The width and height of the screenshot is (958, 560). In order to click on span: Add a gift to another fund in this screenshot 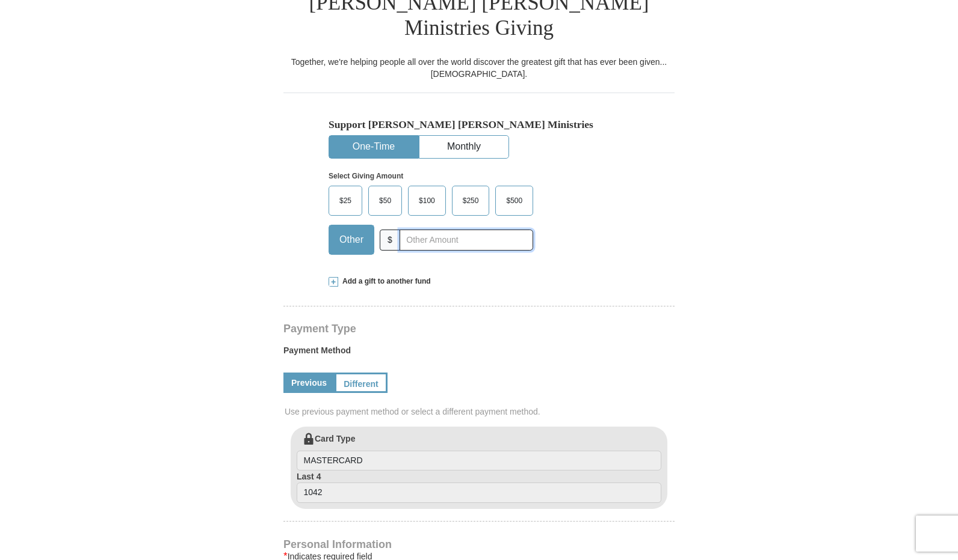, I will do `click(384, 281)`.